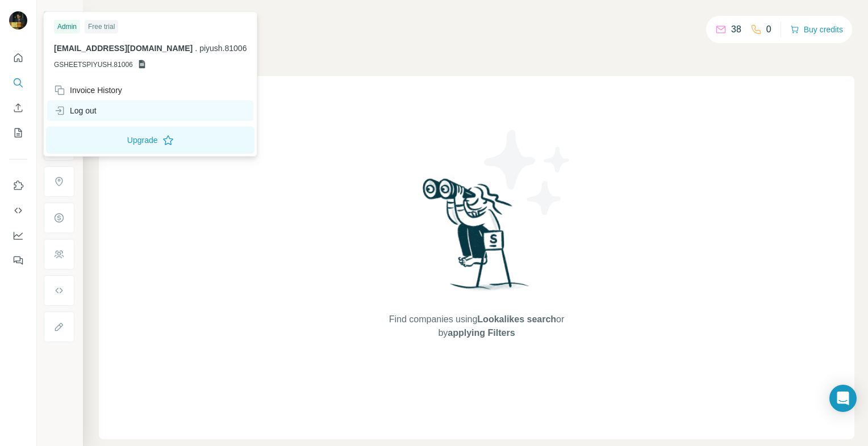 Image resolution: width=868 pixels, height=446 pixels. Describe the element at coordinates (477, 238) in the screenshot. I see `img: Surfe Illustration - Woman searching with binoculars` at that location.